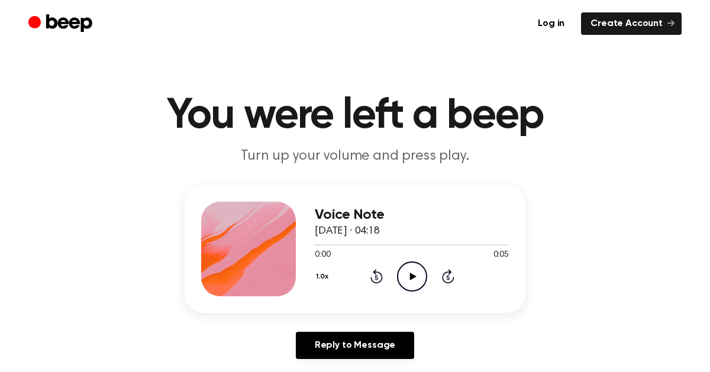 Image resolution: width=710 pixels, height=372 pixels. Describe the element at coordinates (355, 156) in the screenshot. I see `p: Turn up your volume and press play.` at that location.